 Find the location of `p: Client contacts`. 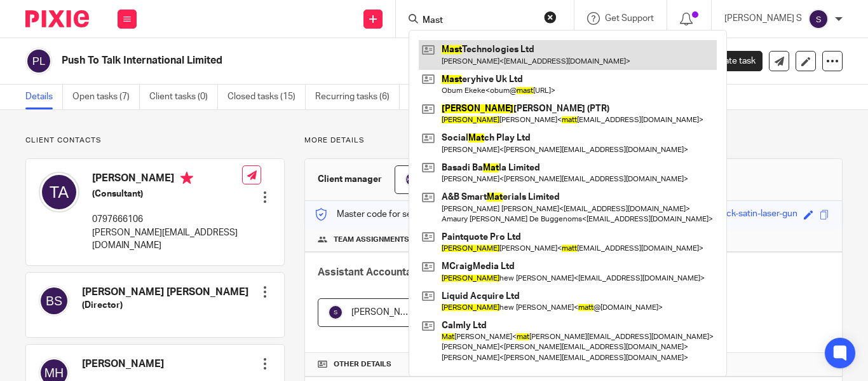

p: Client contacts is located at coordinates (155, 140).